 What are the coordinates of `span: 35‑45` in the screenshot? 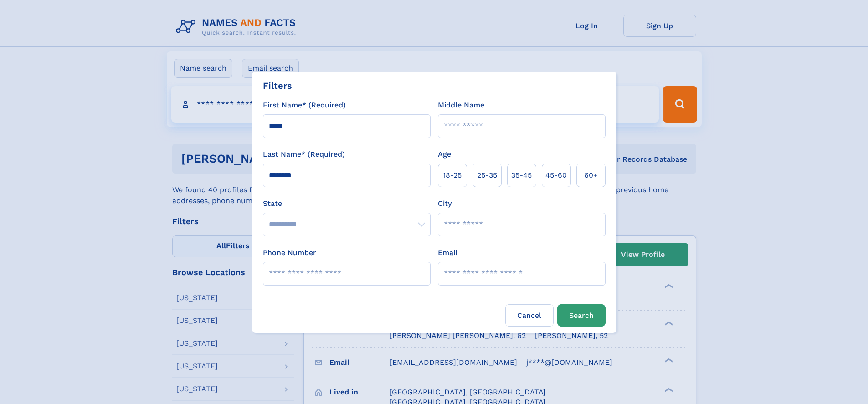 It's located at (521, 175).